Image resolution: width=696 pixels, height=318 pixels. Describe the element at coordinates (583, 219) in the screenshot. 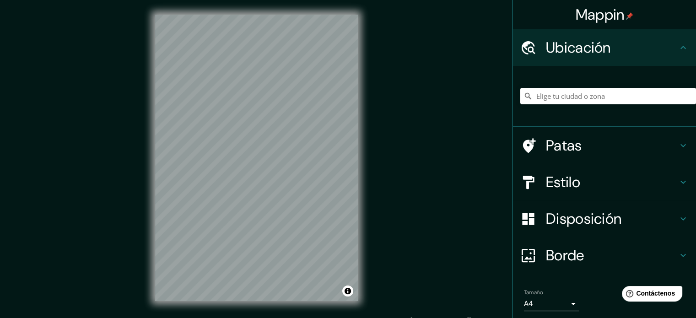

I see `font: Disposición` at that location.